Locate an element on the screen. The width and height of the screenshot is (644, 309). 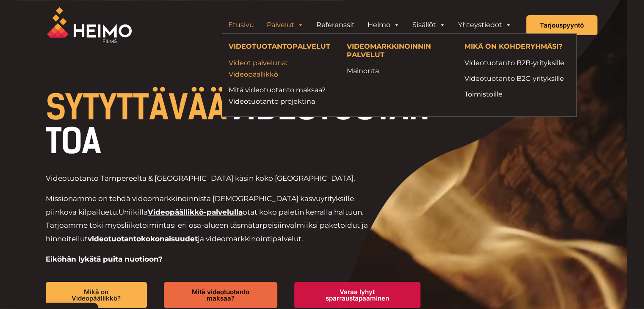
img: Heimo Filmsin logo is located at coordinates (90, 25).